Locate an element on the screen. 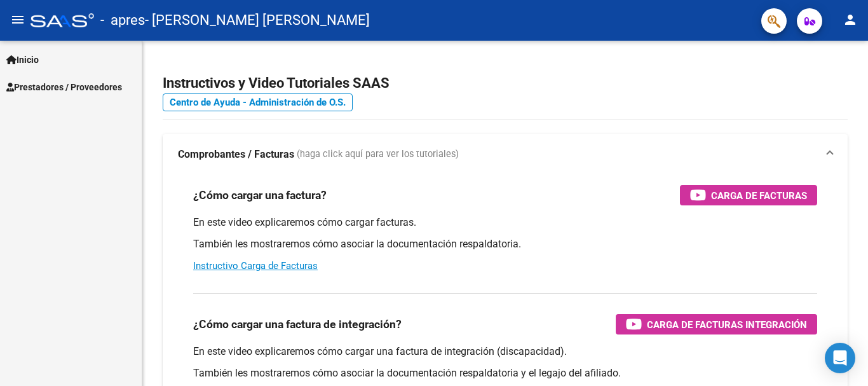  p: En este video explicaremos cómo cargar una factura de integración (discapacidad). is located at coordinates (505, 352).